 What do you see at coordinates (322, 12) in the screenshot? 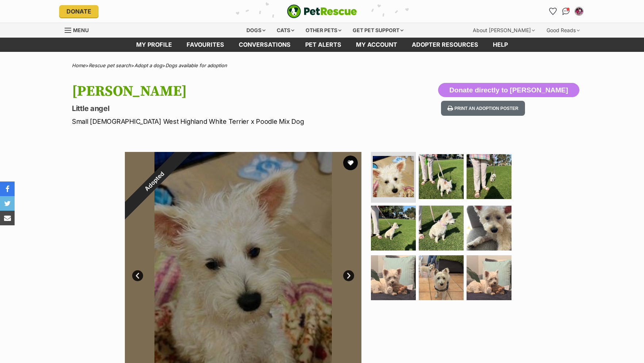
I see `img: logo-e224e6f780fb5917bec1dbf3a21bbac754714ae5b6737aabdf751b685950b380.svg` at bounding box center [322, 12].